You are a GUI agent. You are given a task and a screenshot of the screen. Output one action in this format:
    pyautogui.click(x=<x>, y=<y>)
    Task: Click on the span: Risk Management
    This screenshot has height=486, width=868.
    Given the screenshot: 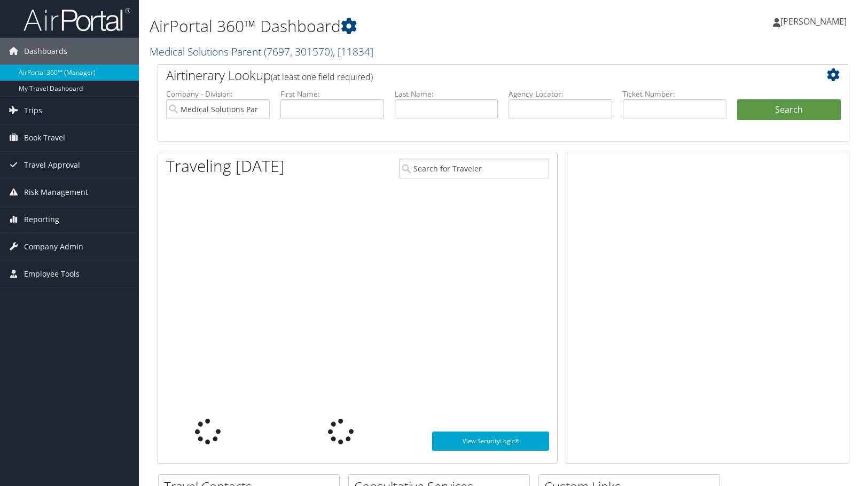 What is the action you would take?
    pyautogui.click(x=56, y=192)
    